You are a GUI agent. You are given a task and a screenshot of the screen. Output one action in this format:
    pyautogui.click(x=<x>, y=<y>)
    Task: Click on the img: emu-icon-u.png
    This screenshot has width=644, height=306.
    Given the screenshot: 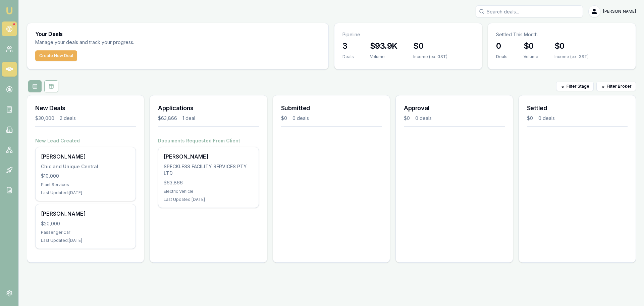 What is the action you would take?
    pyautogui.click(x=9, y=11)
    